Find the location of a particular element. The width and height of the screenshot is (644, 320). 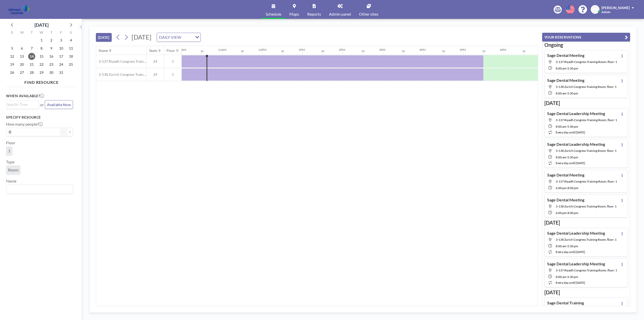

span: Wednesday, October 8, 2025 is located at coordinates (42, 49).